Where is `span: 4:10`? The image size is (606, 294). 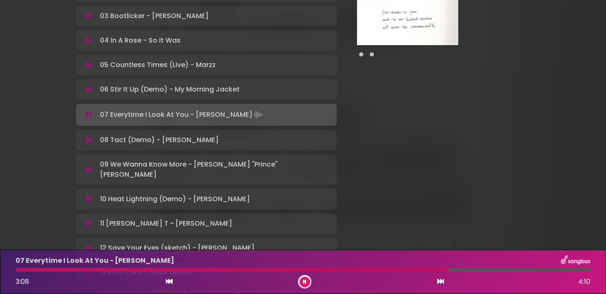 span: 4:10 is located at coordinates (584, 282).